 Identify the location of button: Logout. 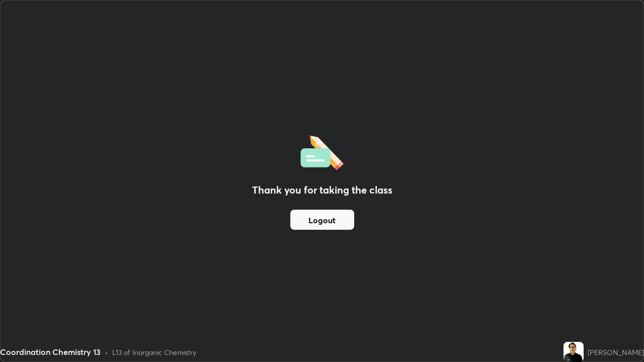
(322, 219).